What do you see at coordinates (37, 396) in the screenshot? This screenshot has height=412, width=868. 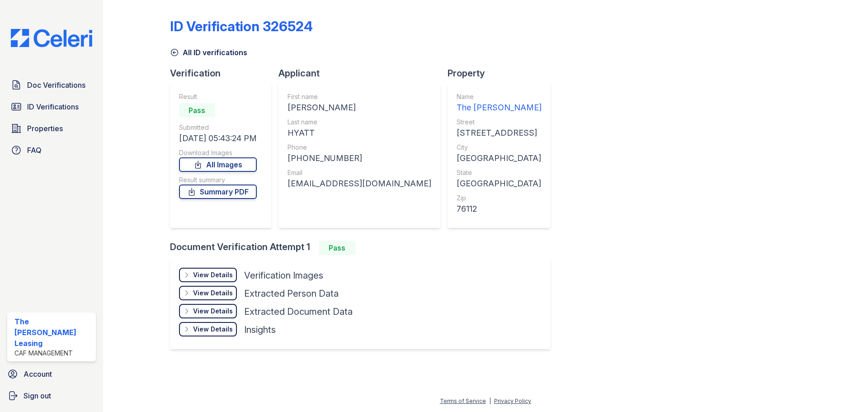 I see `span: Sign out` at bounding box center [37, 396].